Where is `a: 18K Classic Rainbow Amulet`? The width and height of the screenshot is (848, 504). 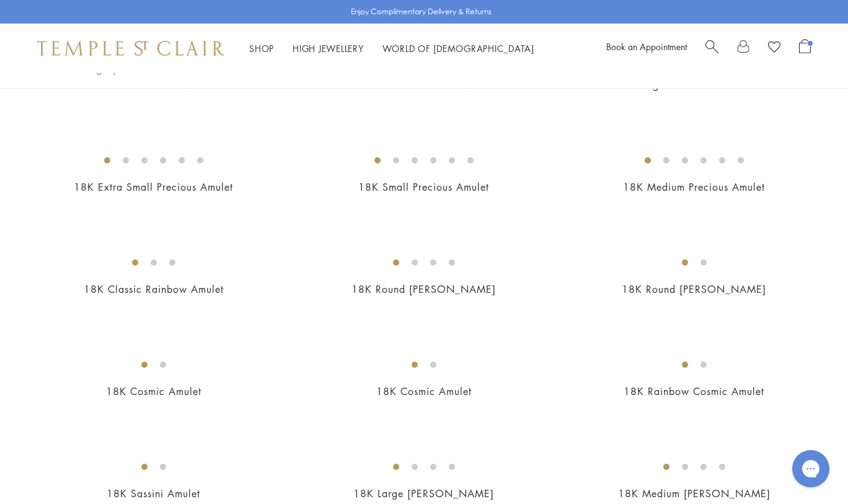 a: 18K Classic Rainbow Amulet is located at coordinates (154, 289).